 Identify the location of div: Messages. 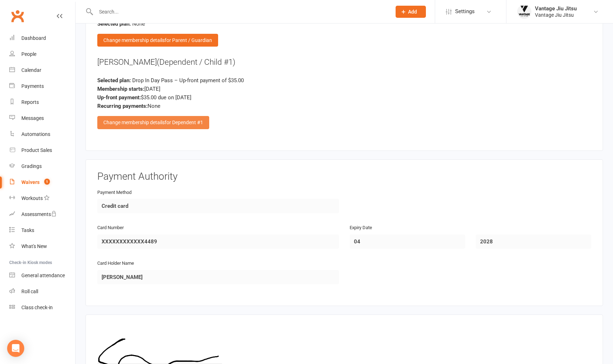
(33, 118).